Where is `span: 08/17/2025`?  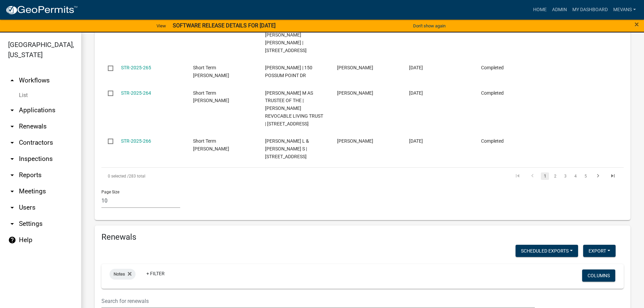
span: 08/17/2025 is located at coordinates (415, 68).